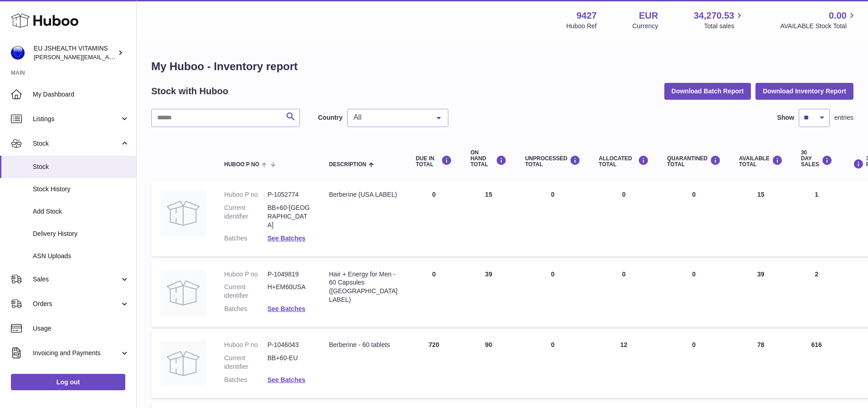 The height and width of the screenshot is (408, 868). What do you see at coordinates (81, 211) in the screenshot?
I see `span: Add Stock` at bounding box center [81, 211].